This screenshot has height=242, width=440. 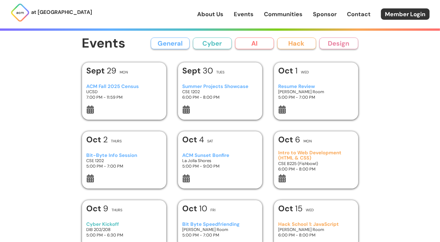 I want to click on a: Sponsor, so click(x=324, y=14).